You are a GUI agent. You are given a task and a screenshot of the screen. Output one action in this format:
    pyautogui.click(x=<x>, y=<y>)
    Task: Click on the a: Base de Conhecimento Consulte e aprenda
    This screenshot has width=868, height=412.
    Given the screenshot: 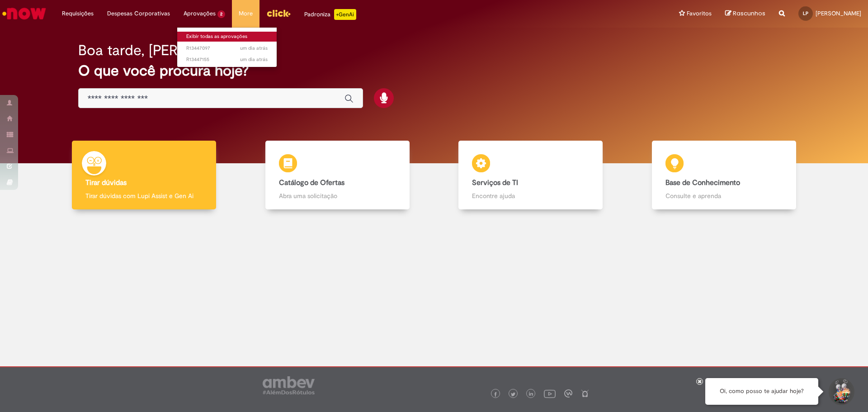 What is the action you would take?
    pyautogui.click(x=724, y=175)
    